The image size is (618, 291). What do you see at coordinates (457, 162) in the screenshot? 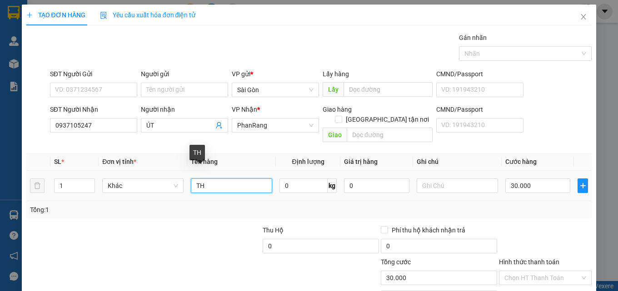
I see `th: Ghi chú` at bounding box center [457, 162].